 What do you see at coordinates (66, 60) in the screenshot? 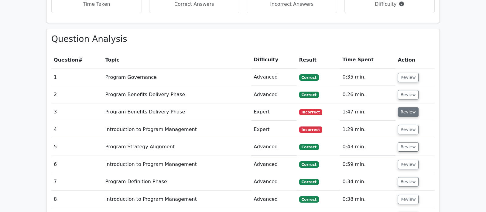
I see `span: Question` at bounding box center [66, 60].